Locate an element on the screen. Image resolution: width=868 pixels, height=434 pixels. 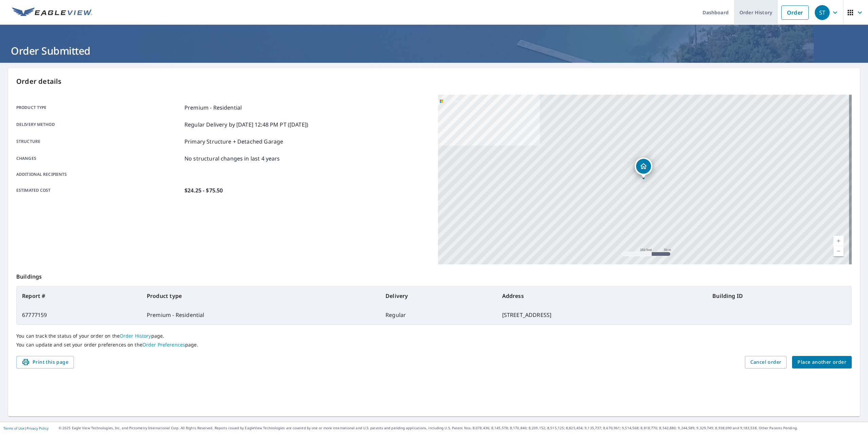
img: EV Logo is located at coordinates (52, 13).